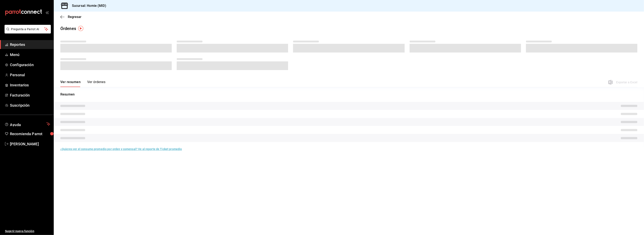 This screenshot has width=644, height=235. What do you see at coordinates (30, 74) in the screenshot?
I see `span: Personal` at bounding box center [30, 74].